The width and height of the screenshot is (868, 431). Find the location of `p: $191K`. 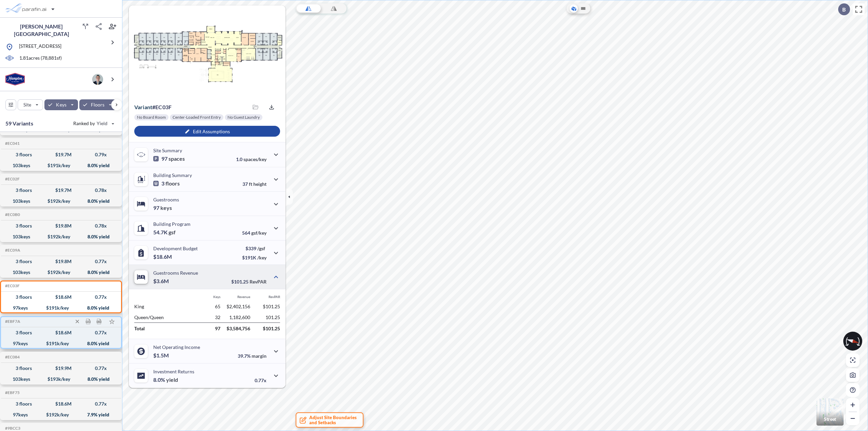

p: $191K is located at coordinates (255, 258).